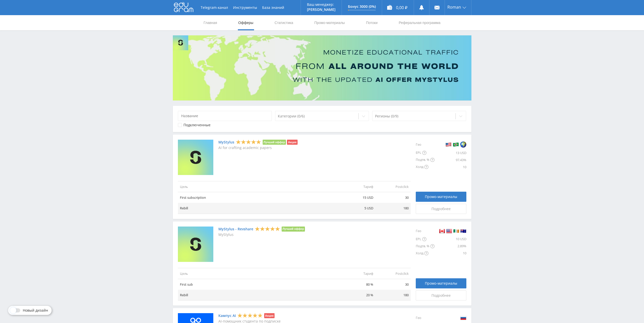  I want to click on img: MyStylus - Revshare, so click(196, 245).